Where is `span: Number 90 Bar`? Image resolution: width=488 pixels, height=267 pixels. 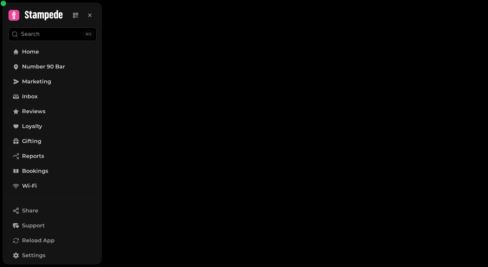 span: Number 90 Bar is located at coordinates (43, 67).